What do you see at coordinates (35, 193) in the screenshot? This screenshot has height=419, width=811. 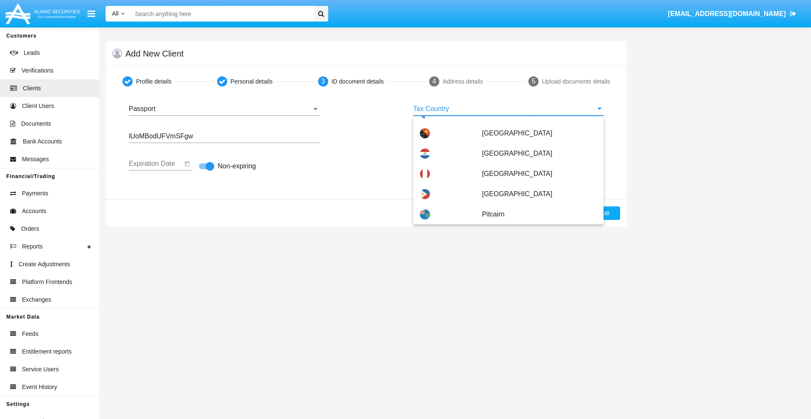 I see `span: Payments` at bounding box center [35, 193].